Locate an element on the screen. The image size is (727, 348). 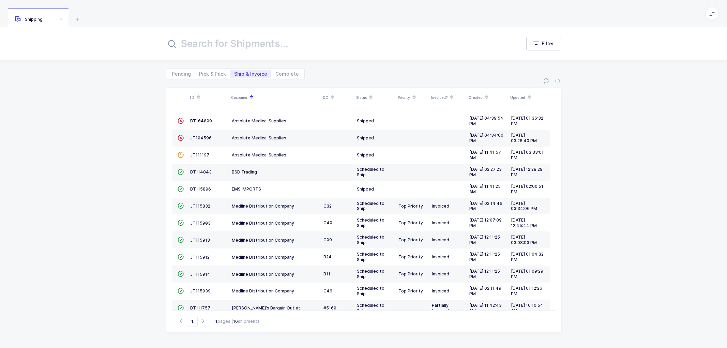
span: JT115912 is located at coordinates (200, 257).